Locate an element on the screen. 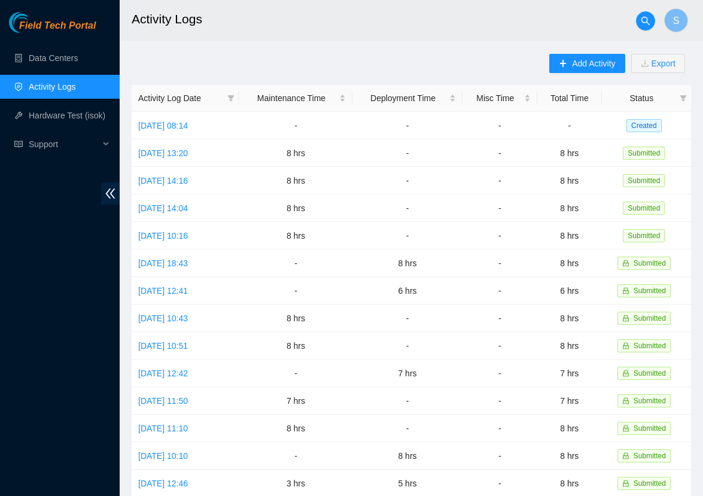 The height and width of the screenshot is (496, 703). img: Akamai Technologies is located at coordinates (35, 22).